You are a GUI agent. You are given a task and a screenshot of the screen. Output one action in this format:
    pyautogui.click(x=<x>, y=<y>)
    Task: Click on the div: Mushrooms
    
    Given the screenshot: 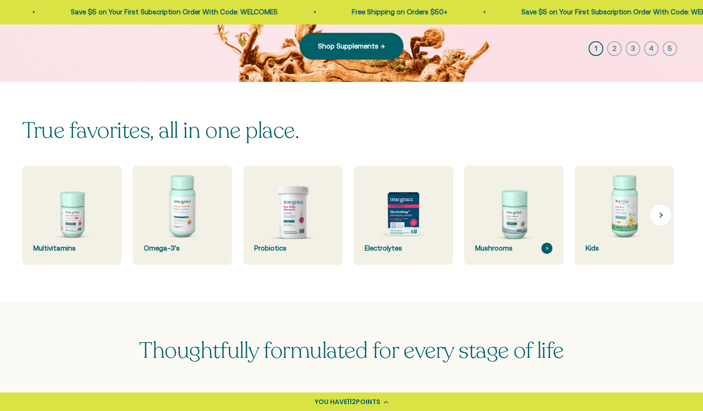 What is the action you would take?
    pyautogui.click(x=514, y=248)
    